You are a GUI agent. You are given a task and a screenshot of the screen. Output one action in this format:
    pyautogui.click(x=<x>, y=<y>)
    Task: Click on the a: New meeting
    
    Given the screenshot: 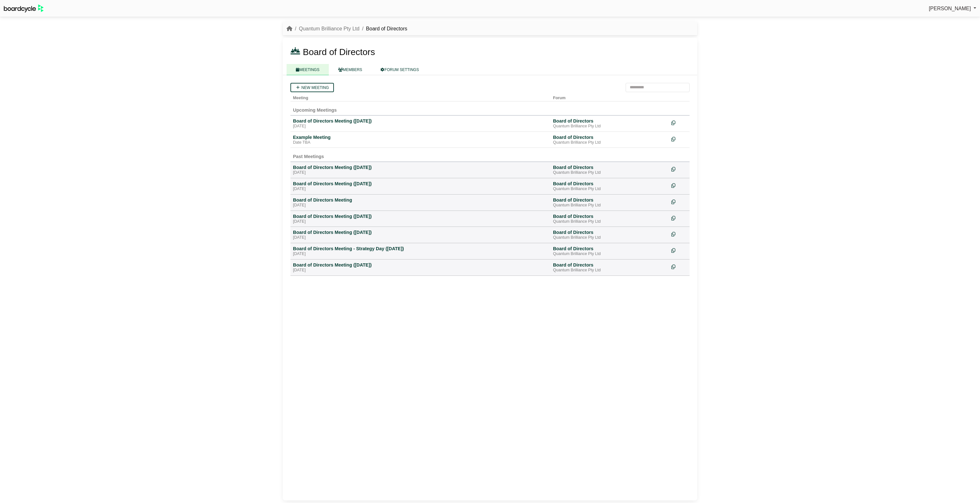 What is the action you would take?
    pyautogui.click(x=312, y=87)
    